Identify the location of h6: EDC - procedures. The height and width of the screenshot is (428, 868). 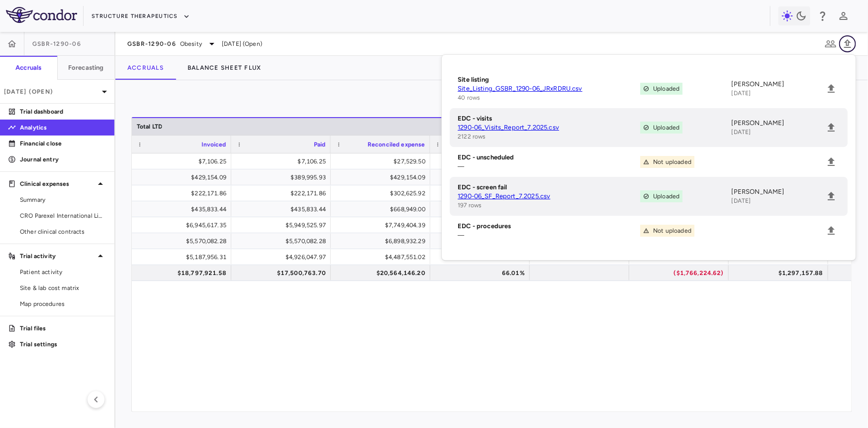
(549, 226).